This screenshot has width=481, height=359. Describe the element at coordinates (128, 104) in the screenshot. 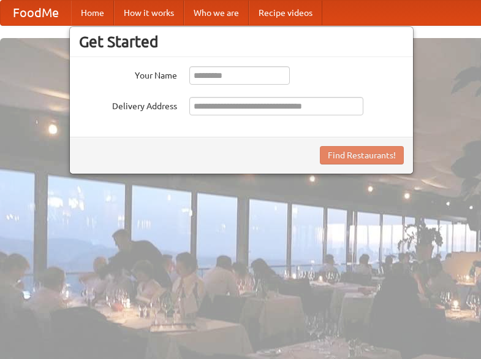

I see `label: Delivery Address` at that location.